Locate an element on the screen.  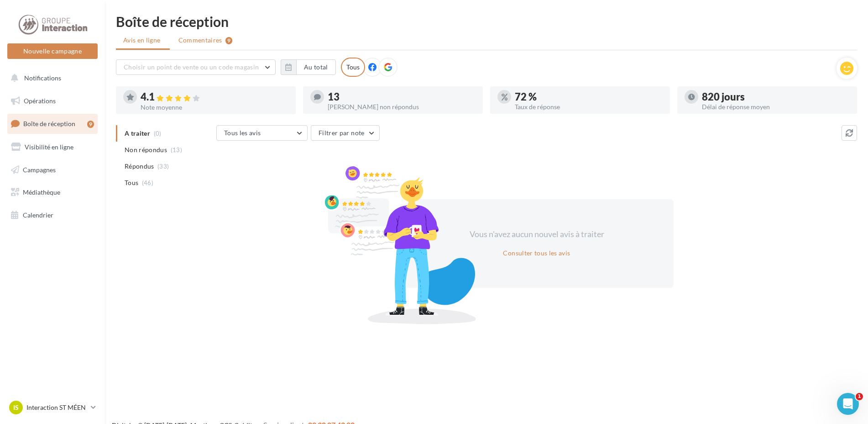
button: Tous les avis is located at coordinates (262, 133).